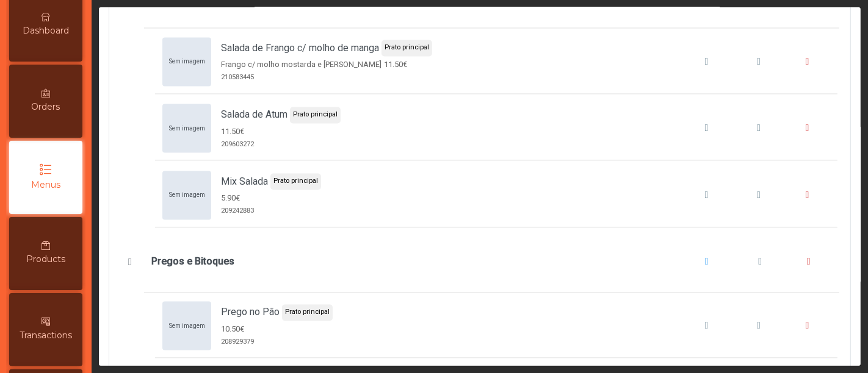 Image resolution: width=868 pixels, height=373 pixels. I want to click on span: 209242883, so click(271, 211).